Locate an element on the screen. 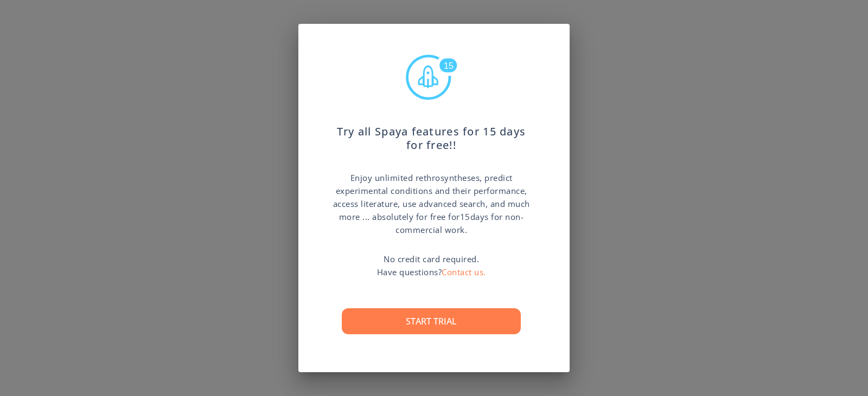 This screenshot has width=868, height=396. p: Try all Spaya features for 15 days for free!! is located at coordinates (431, 133).